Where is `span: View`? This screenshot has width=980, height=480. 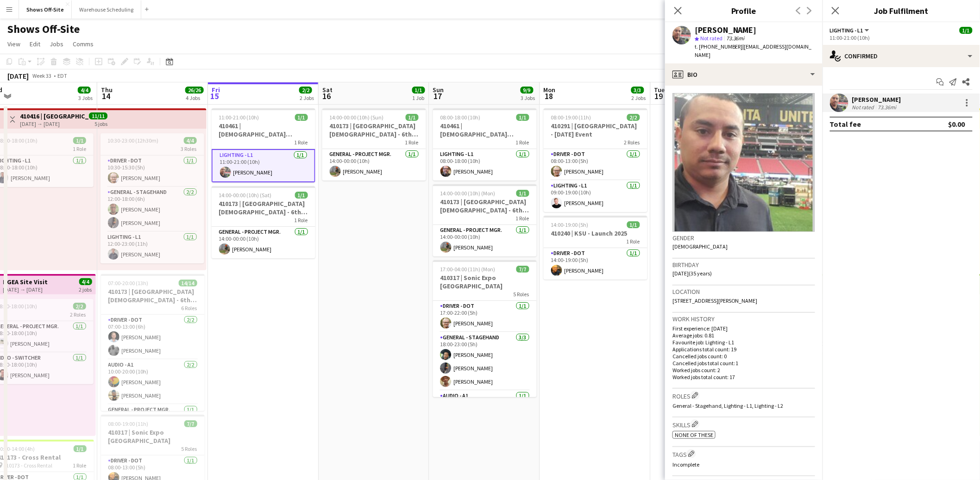 span: View is located at coordinates (14, 44).